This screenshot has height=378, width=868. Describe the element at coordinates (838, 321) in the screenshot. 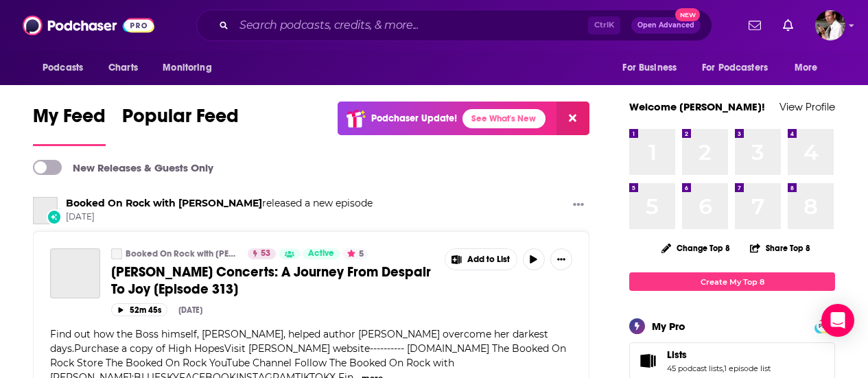

I see `div: Open Intercom Messenger` at that location.